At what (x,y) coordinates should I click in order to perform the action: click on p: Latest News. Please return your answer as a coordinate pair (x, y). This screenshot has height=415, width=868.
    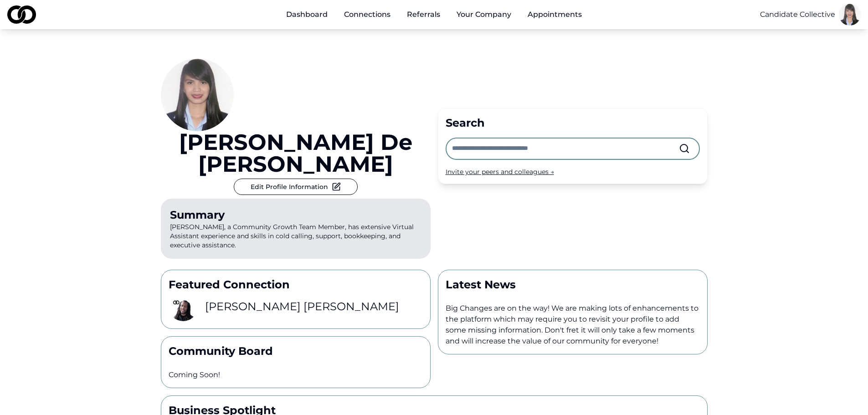
    Looking at the image, I should click on (573, 285).